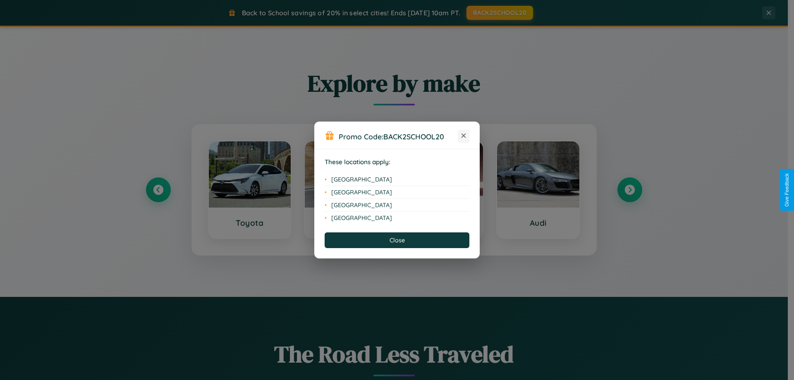  What do you see at coordinates (414, 136) in the screenshot?
I see `b: BACK2SCHOOL20` at bounding box center [414, 136].